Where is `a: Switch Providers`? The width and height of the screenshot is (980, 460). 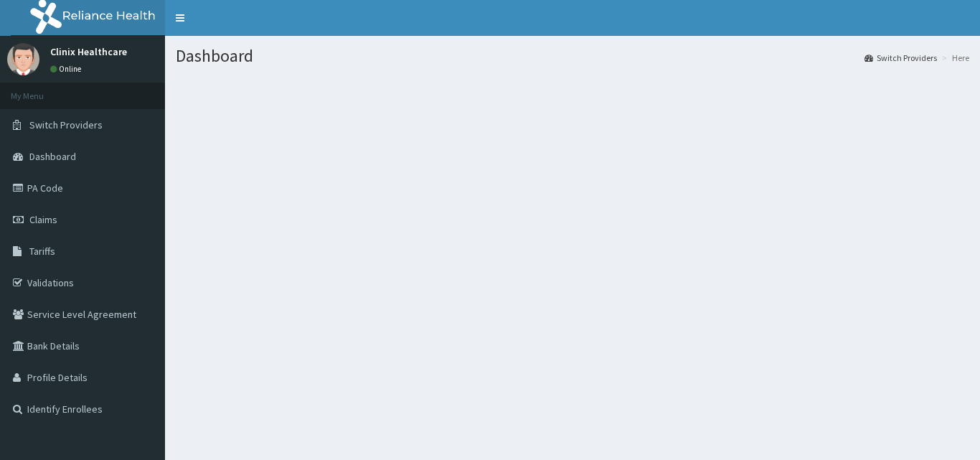 a: Switch Providers is located at coordinates (900, 58).